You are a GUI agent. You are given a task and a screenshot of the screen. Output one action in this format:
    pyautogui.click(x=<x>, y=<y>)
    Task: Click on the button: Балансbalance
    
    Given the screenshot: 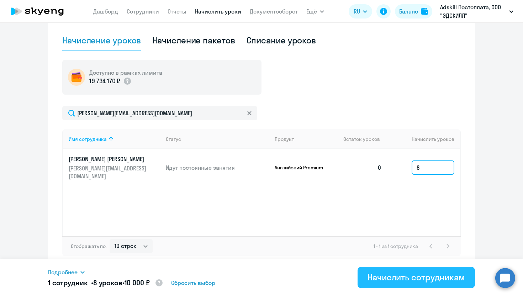 What is the action you would take?
    pyautogui.click(x=414, y=11)
    